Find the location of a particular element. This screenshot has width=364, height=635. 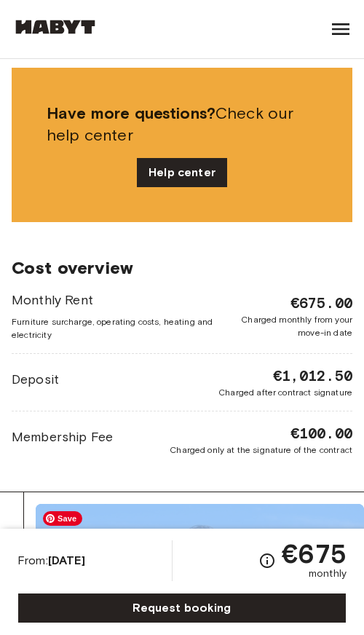

span: Save is located at coordinates (62, 518).